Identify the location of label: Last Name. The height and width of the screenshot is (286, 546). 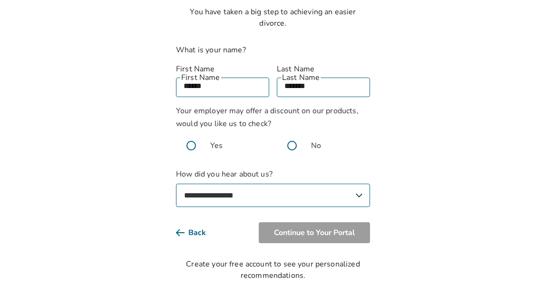
(324, 69).